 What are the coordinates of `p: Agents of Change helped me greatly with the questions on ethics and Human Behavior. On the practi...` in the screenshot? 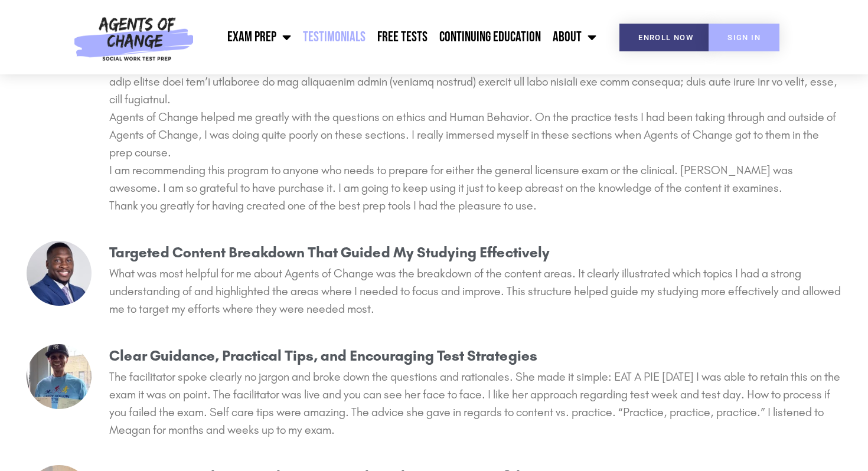 It's located at (475, 134).